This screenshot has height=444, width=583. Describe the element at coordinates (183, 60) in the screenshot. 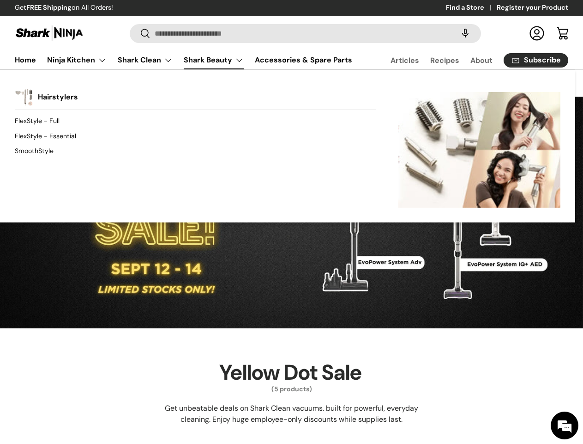

I see `nav: Primary` at that location.